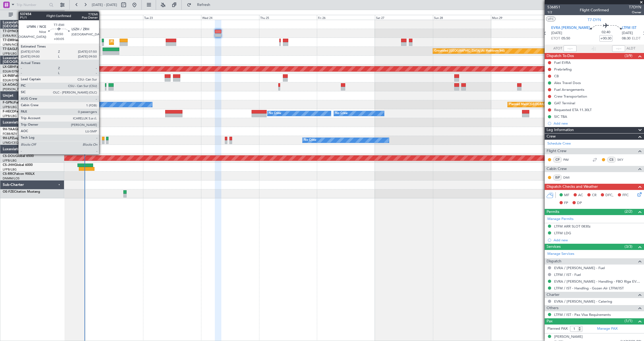 Image resolution: width=644 pixels, height=341 pixels. I want to click on div: Fuel EVRA, so click(562, 63).